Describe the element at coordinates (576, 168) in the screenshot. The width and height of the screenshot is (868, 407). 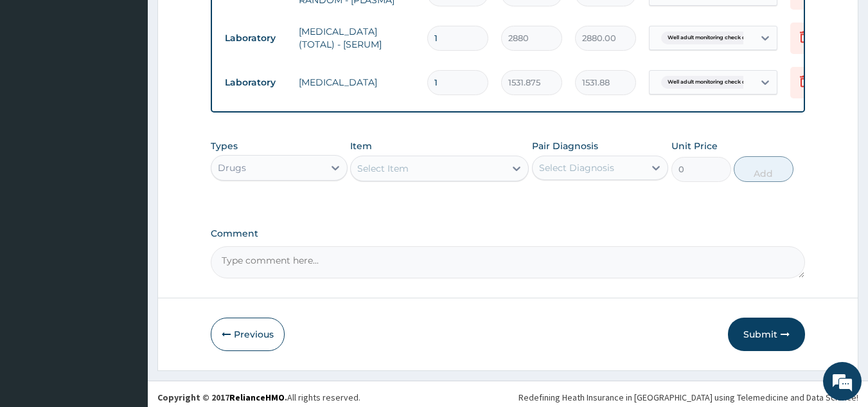
I see `div: Select Diagnosis` at that location.